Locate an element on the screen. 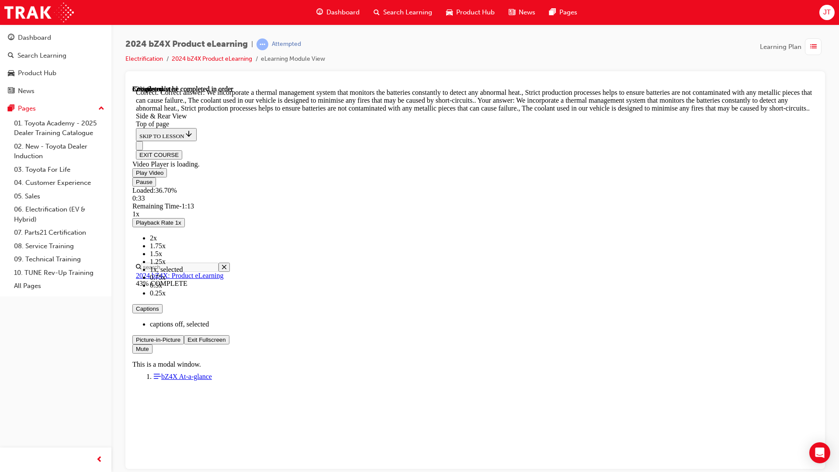 This screenshot has width=839, height=472. a: news-iconNews is located at coordinates (522, 12).